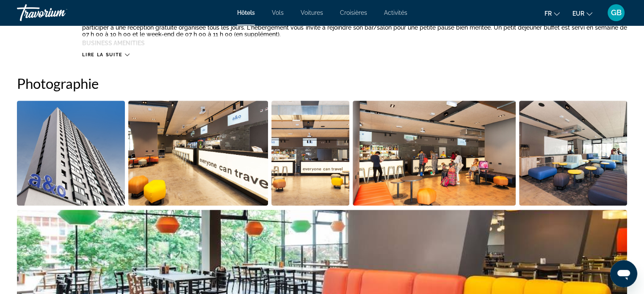 Image resolution: width=644 pixels, height=294 pixels. I want to click on span: Croisières, so click(354, 13).